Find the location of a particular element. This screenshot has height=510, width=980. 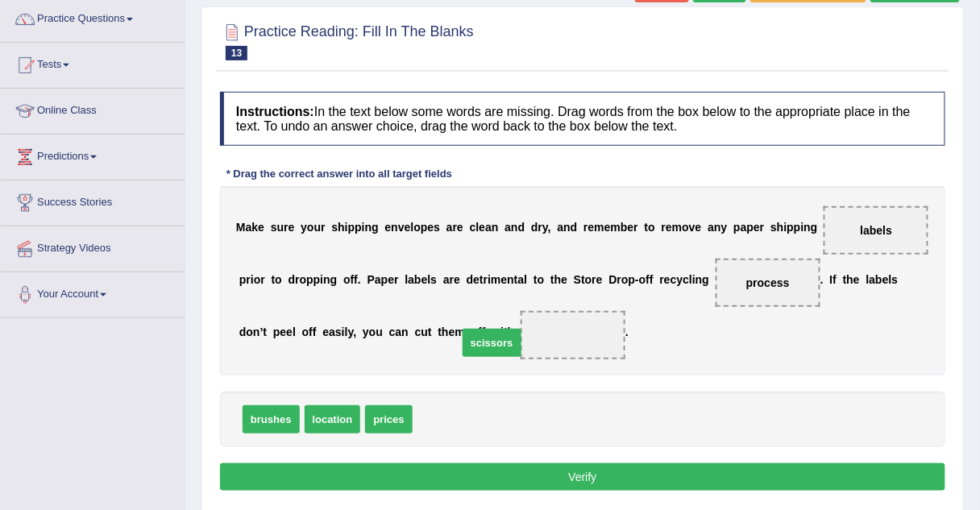

span: prices is located at coordinates (388, 419).